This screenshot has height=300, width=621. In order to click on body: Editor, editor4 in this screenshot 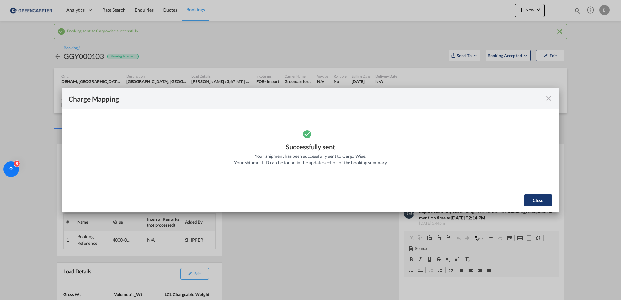, I will do `click(77, 10)`.